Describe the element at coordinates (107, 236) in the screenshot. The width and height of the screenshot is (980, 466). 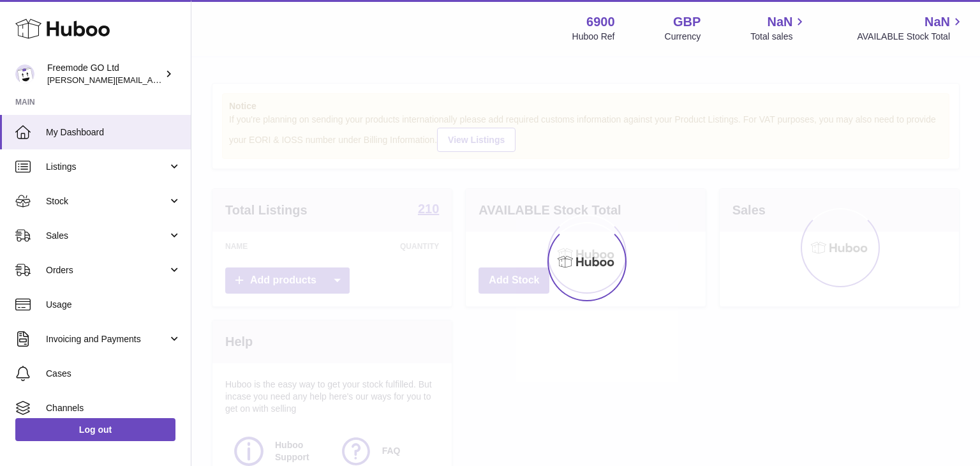
I see `span: Sales` at that location.